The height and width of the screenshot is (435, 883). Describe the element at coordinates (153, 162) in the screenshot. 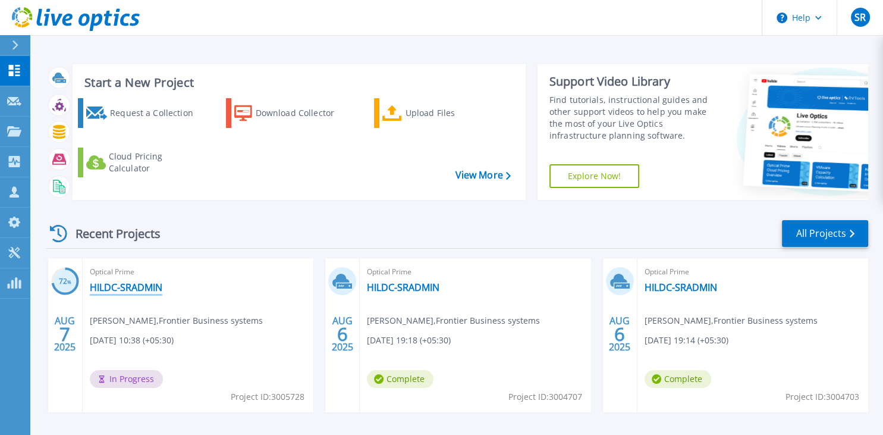

I see `div: Cloud Pricing Calculator` at that location.